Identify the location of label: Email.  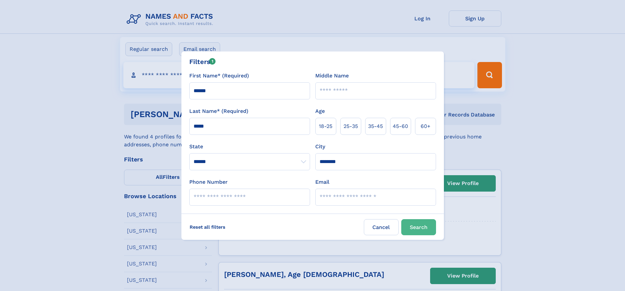
(322, 182).